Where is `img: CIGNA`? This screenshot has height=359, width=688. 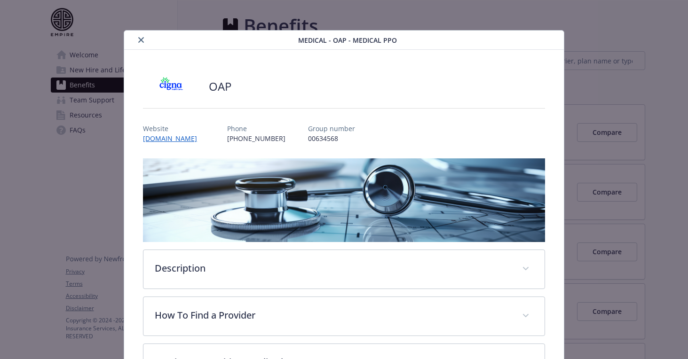
img: CIGNA is located at coordinates (171, 87).